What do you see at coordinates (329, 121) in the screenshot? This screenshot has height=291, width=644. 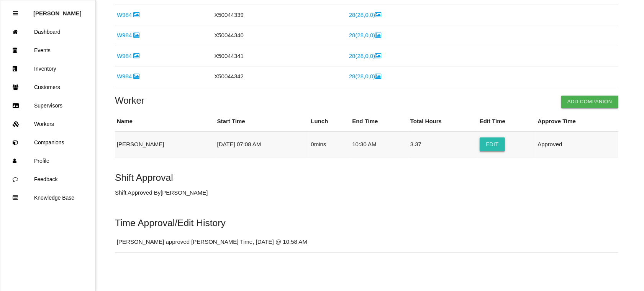 I see `th: Lunch` at bounding box center [329, 121].